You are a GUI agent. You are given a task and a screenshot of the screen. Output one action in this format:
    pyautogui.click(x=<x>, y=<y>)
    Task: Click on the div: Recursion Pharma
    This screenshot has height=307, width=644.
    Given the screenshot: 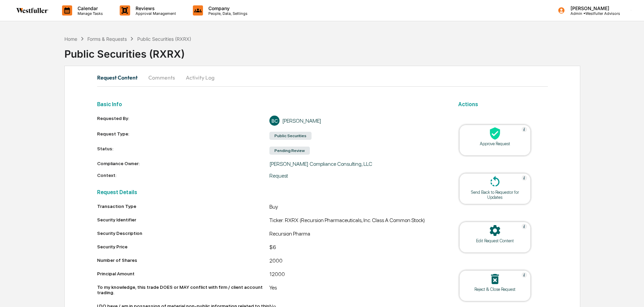 What is the action you would take?
    pyautogui.click(x=356, y=235)
    